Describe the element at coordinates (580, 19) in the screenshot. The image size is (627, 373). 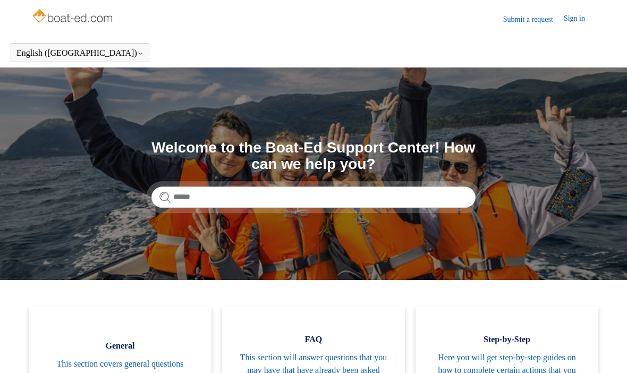
I see `a: Sign in` at that location.